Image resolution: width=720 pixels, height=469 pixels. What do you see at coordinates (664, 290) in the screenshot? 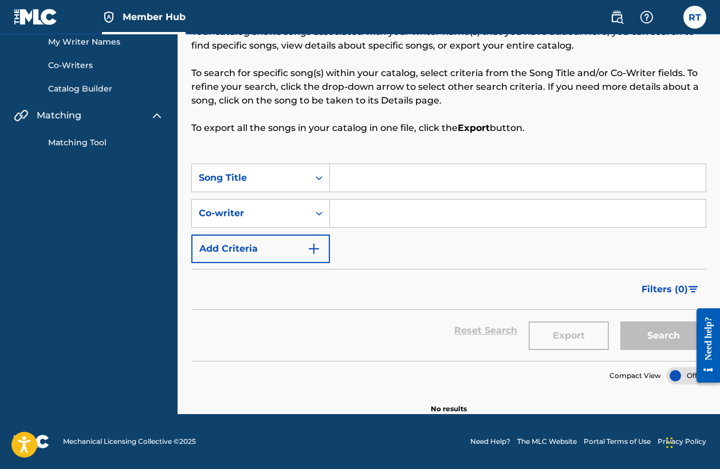
I see `span: Filters ( 0 )` at bounding box center [664, 290].